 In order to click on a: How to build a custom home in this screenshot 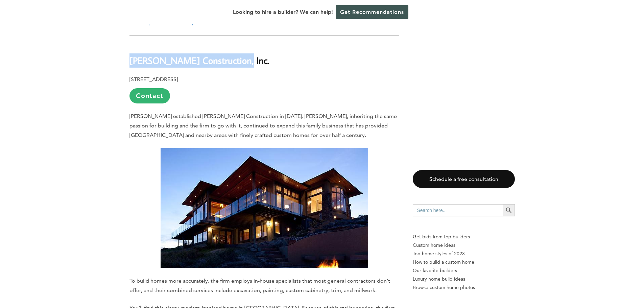, I will do `click(464, 262)`.